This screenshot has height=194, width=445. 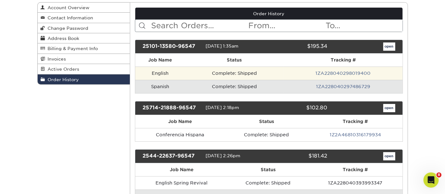 What do you see at coordinates (56, 59) in the screenshot?
I see `span: Invoices` at bounding box center [56, 59].